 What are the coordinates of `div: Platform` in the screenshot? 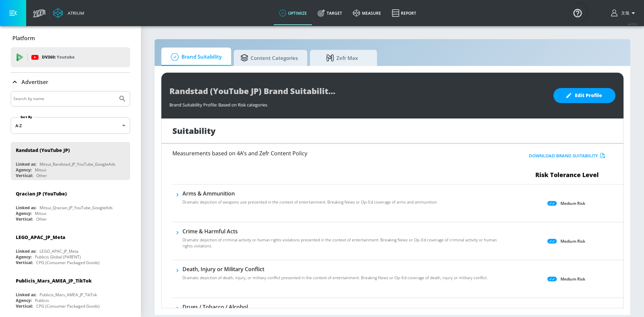 It's located at (71, 38).